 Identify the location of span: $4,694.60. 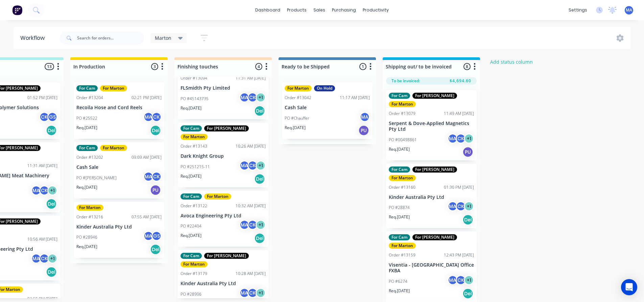
(460, 81).